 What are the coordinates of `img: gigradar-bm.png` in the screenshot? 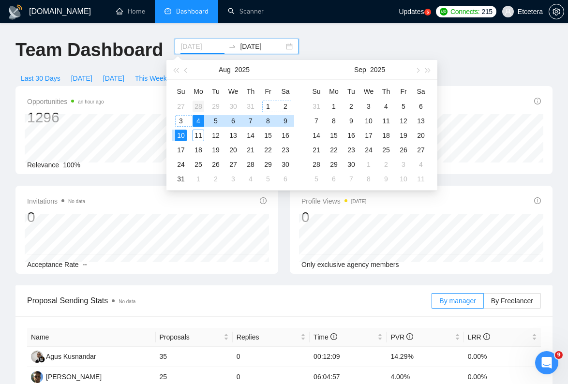 It's located at (42, 359).